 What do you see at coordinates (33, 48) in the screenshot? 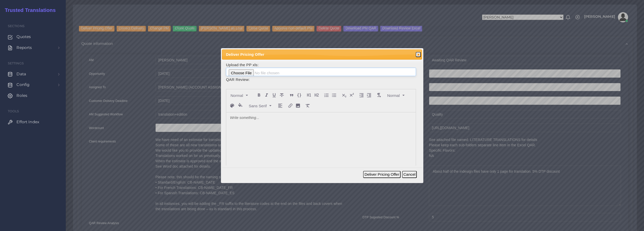
I see `a: Reports` at bounding box center [33, 48].